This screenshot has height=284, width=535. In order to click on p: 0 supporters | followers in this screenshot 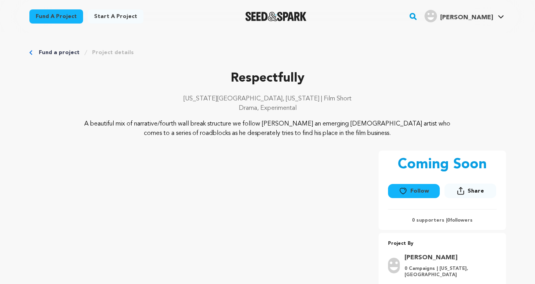, I will do `click(442, 220)`.